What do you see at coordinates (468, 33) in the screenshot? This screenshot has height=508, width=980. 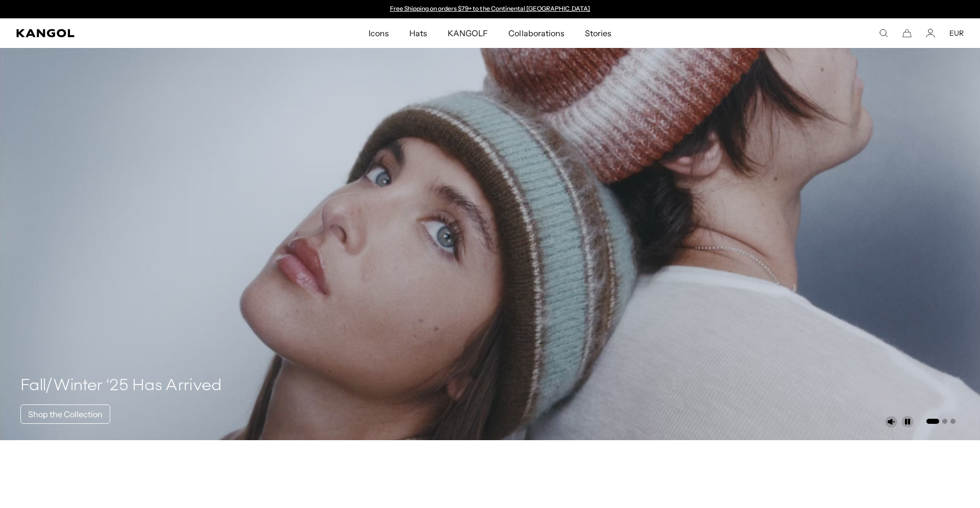 I see `span: KANGOLF` at bounding box center [468, 33].